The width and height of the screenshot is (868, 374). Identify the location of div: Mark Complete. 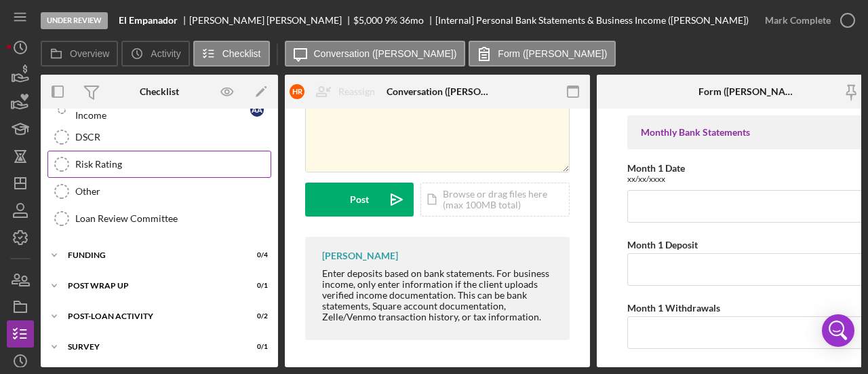
(797, 21).